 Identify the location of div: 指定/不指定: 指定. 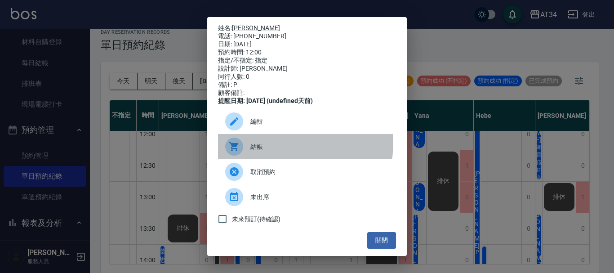
(307, 61).